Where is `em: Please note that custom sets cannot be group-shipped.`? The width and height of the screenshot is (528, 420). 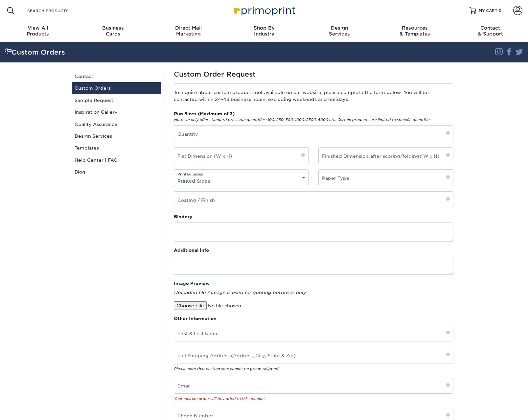
em: Please note that custom sets cannot be group-shipped. is located at coordinates (226, 369).